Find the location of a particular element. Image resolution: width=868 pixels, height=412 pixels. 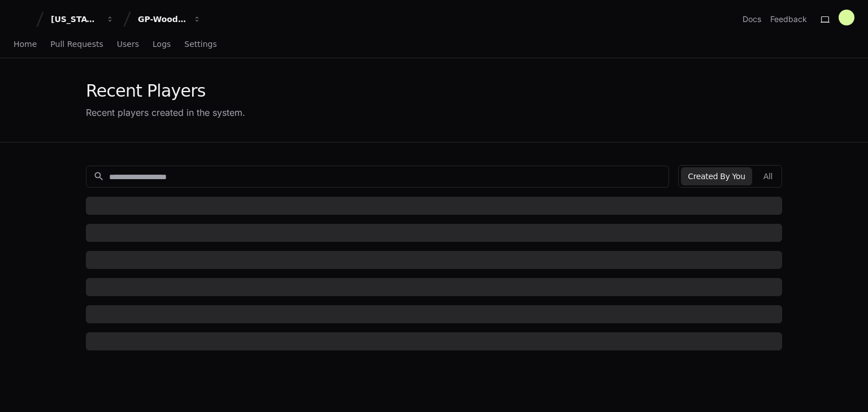

a: Pull Requests is located at coordinates (76, 44).